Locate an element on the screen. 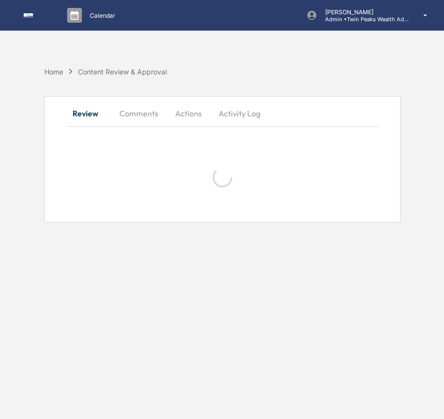  img: logo is located at coordinates (35, 15).